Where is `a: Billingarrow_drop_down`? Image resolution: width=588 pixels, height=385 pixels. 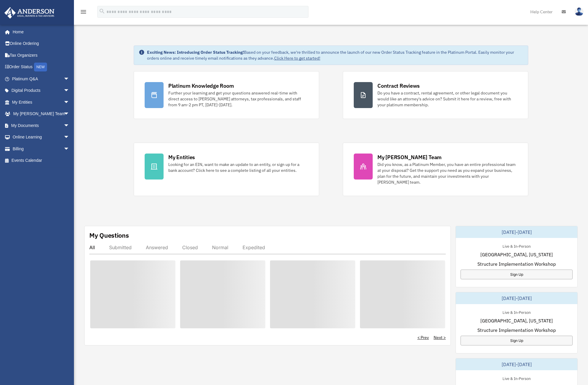 a: Billingarrow_drop_down is located at coordinates (41, 149).